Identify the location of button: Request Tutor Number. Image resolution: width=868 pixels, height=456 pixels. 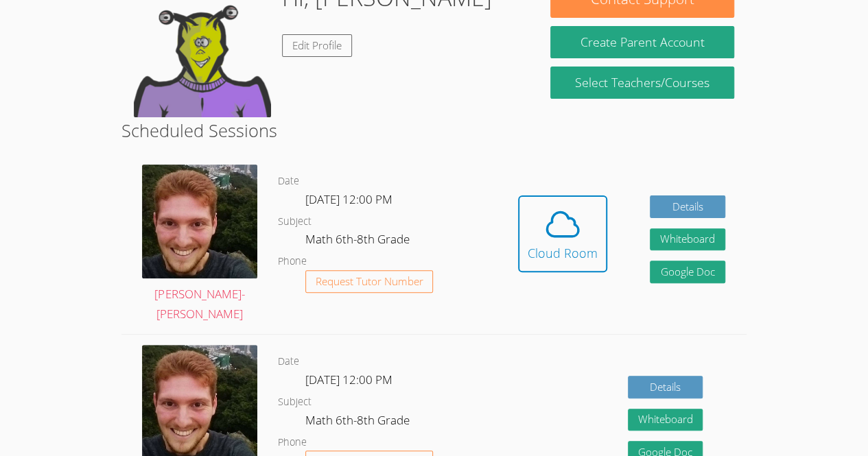
(369, 281).